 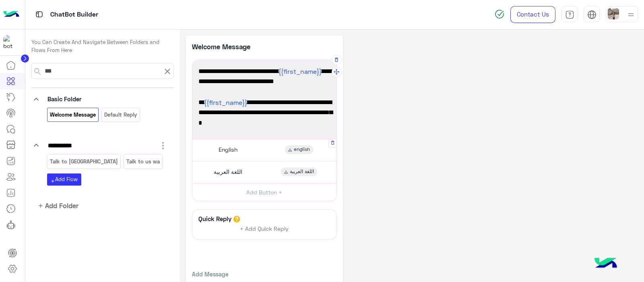 I want to click on img: userImage, so click(x=613, y=14).